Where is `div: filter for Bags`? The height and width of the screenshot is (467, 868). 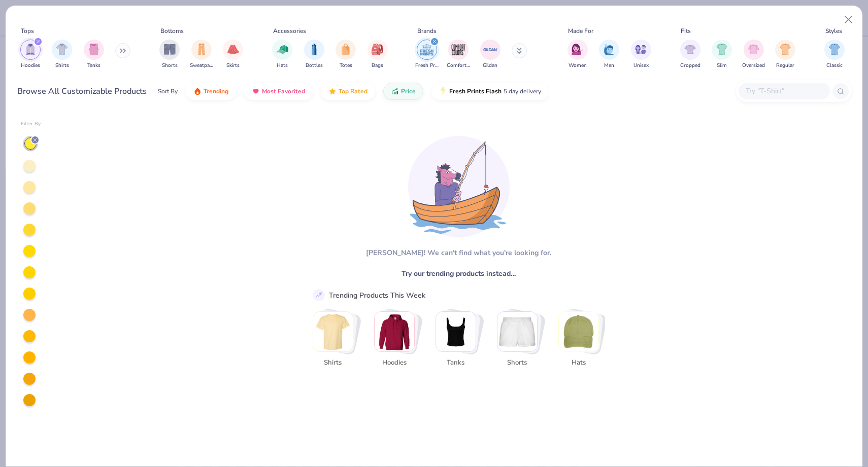 div: filter for Bags is located at coordinates (377, 55).